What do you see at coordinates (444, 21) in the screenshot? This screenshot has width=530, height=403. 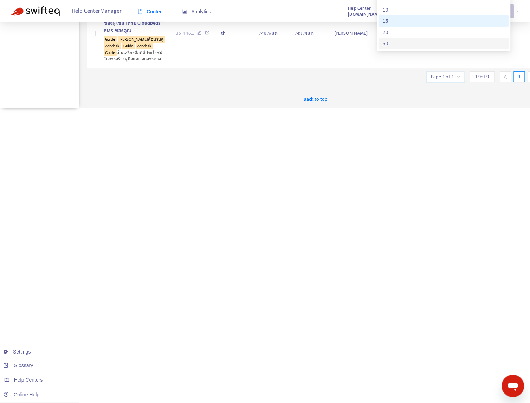 I see `div: 15` at bounding box center [444, 21].